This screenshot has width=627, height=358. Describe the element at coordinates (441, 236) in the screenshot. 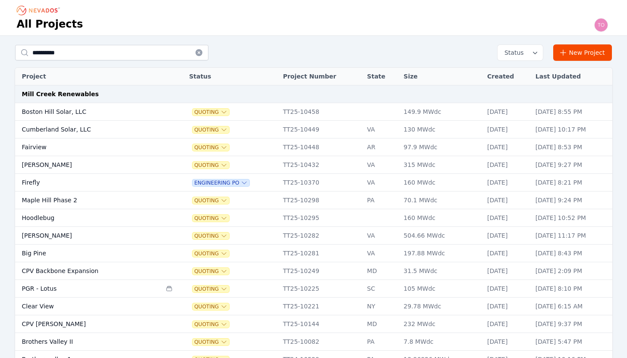

I see `td: 504.66 MWdc` at that location.